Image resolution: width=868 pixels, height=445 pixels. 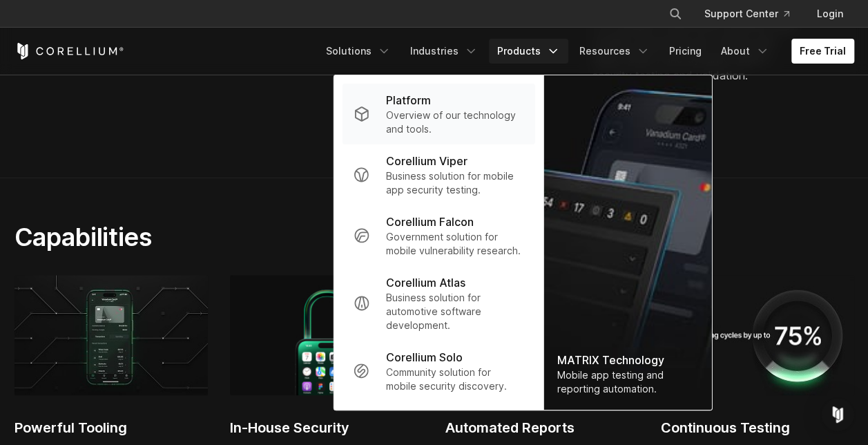 What do you see at coordinates (628, 360) in the screenshot?
I see `div: MATRIX Technology` at bounding box center [628, 360].